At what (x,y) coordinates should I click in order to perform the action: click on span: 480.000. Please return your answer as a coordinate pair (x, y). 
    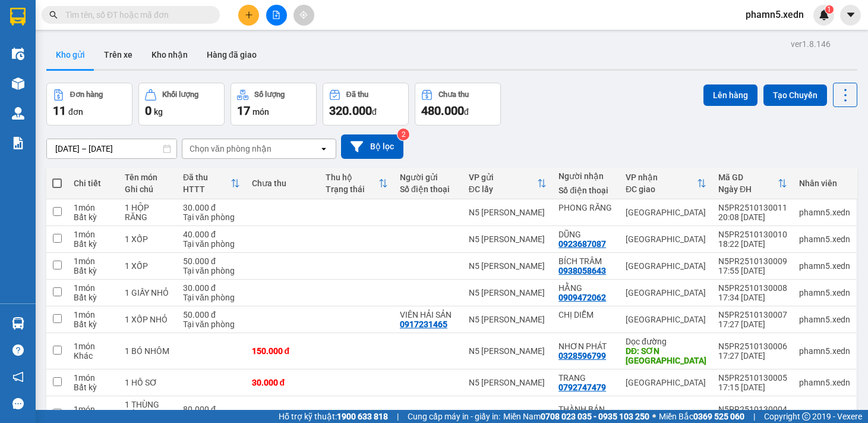
    Looking at the image, I should click on (443, 111).